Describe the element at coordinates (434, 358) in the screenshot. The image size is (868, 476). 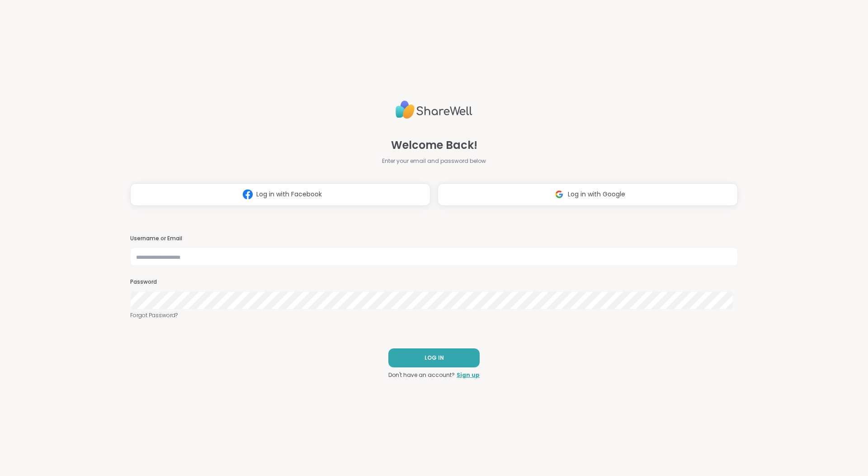
I see `span: LOG IN` at that location.